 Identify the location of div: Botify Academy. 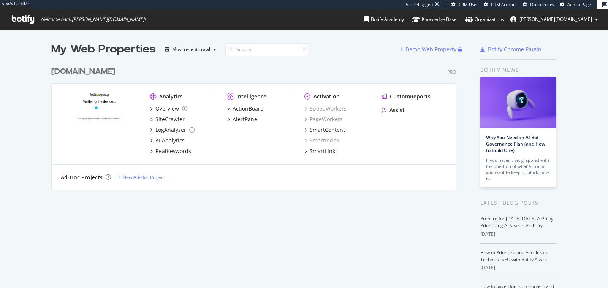
(384, 19).